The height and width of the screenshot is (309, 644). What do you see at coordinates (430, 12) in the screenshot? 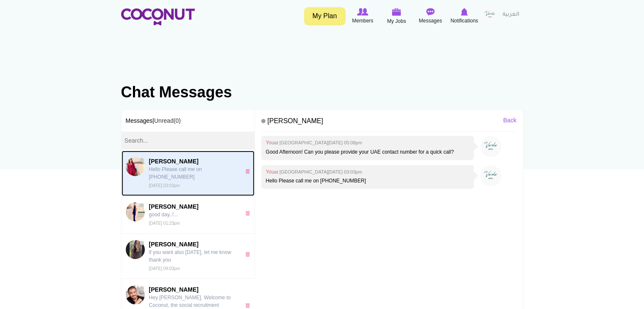
I see `img: Messages` at bounding box center [430, 12].